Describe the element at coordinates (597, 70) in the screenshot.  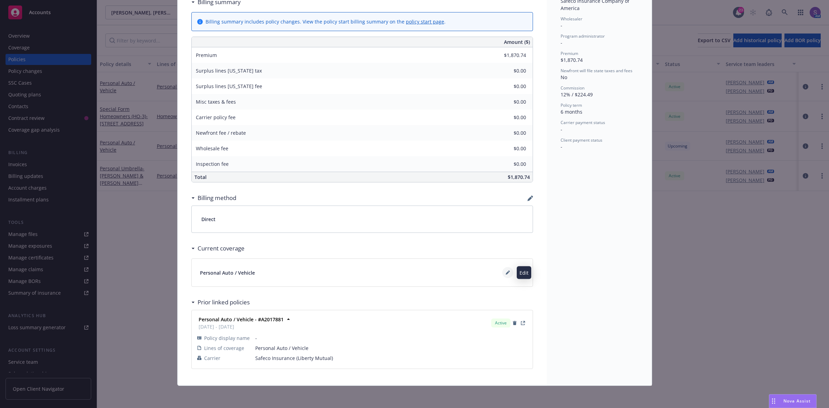
I see `span: Newfront will file state taxes and fees` at that location.